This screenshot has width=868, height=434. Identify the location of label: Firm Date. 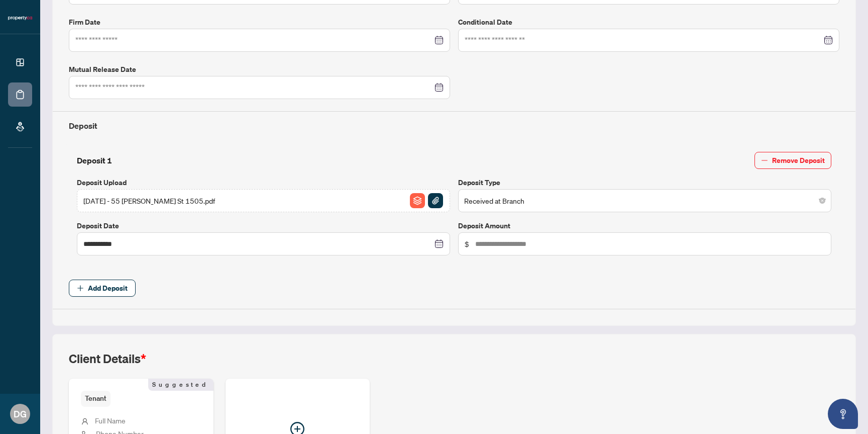
(259, 22).